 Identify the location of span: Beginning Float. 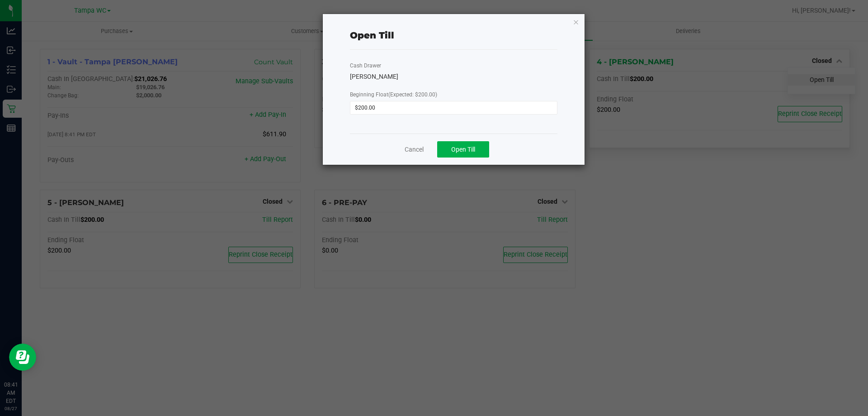
(393, 95).